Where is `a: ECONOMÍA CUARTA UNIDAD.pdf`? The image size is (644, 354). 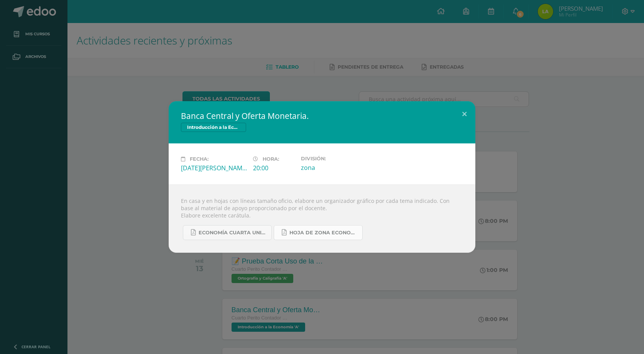 a: ECONOMÍA CUARTA UNIDAD.pdf is located at coordinates (227, 232).